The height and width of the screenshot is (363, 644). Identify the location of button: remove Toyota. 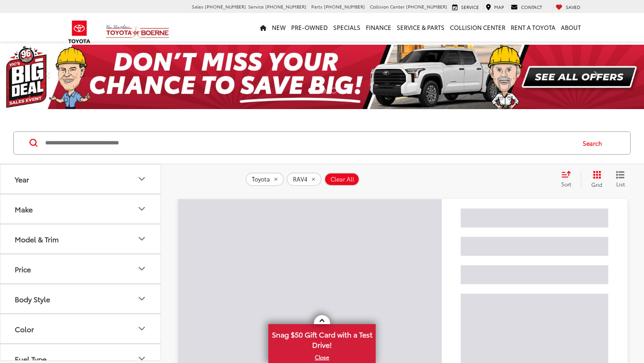
(265, 179).